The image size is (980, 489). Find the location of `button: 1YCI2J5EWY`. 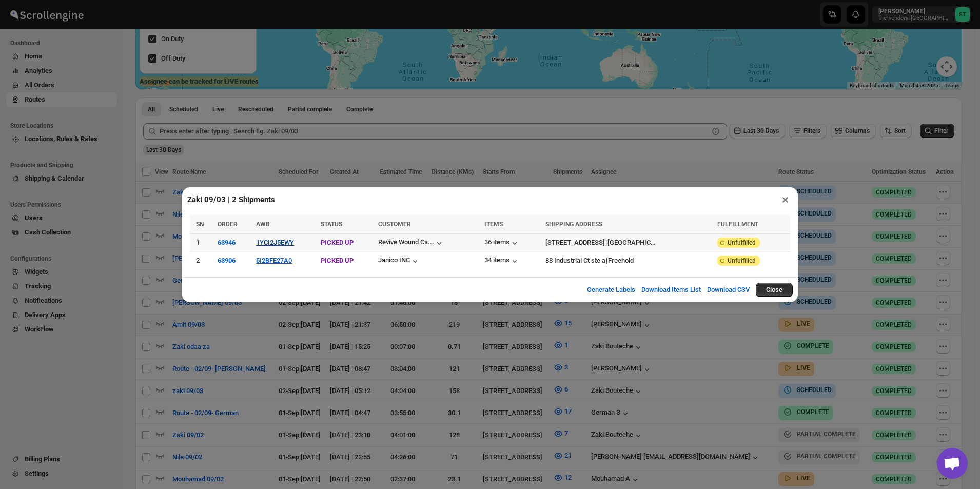

button: 1YCI2J5EWY is located at coordinates (275, 242).